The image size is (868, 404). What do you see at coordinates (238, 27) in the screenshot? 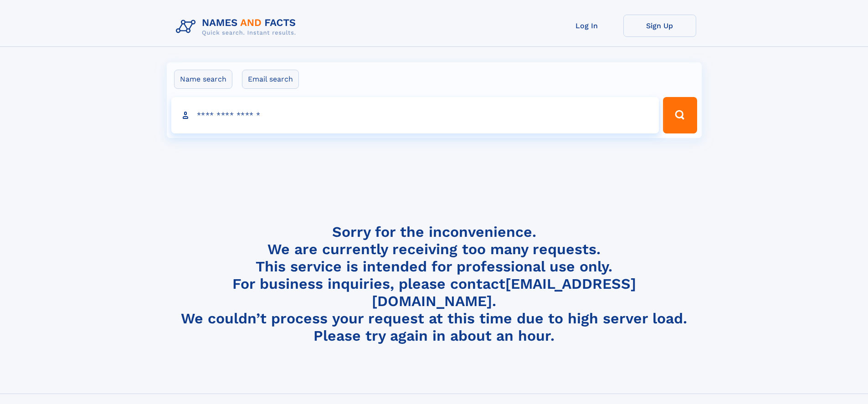
I see `img: Logo Names and Facts` at bounding box center [238, 27].